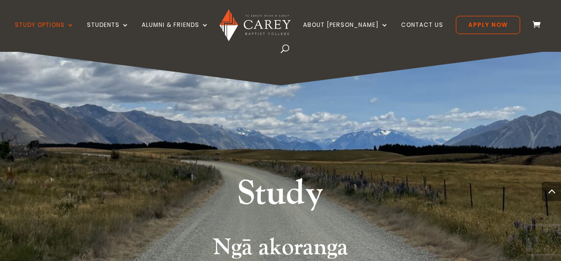 The image size is (561, 261). I want to click on a: Contact Us, so click(422, 33).